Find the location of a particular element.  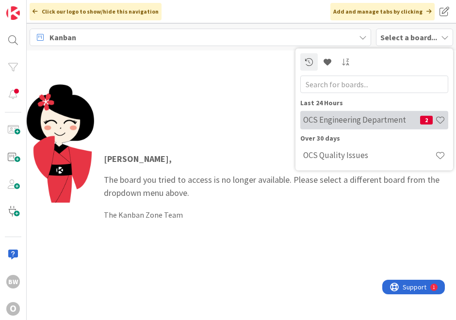

h4: OCS Quality Issues is located at coordinates (369, 155).